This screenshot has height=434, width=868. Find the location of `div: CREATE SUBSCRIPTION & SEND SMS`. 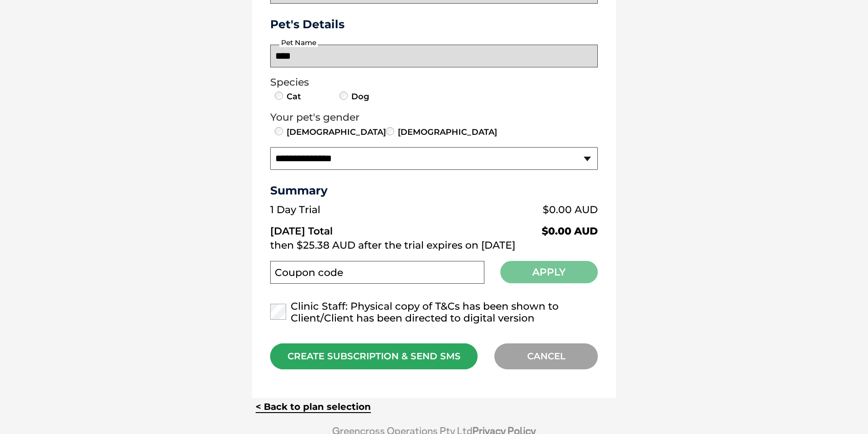

div: CREATE SUBSCRIPTION & SEND SMS is located at coordinates (374, 356).